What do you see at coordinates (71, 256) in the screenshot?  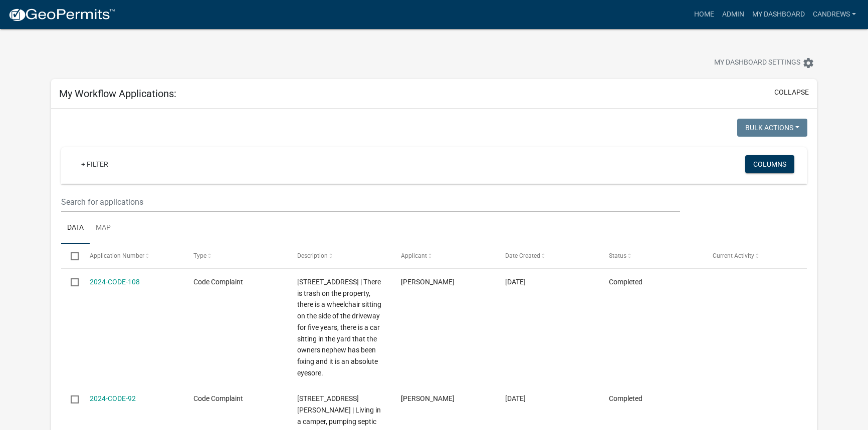 I see `datatable-header-cell: Select` at bounding box center [71, 256].